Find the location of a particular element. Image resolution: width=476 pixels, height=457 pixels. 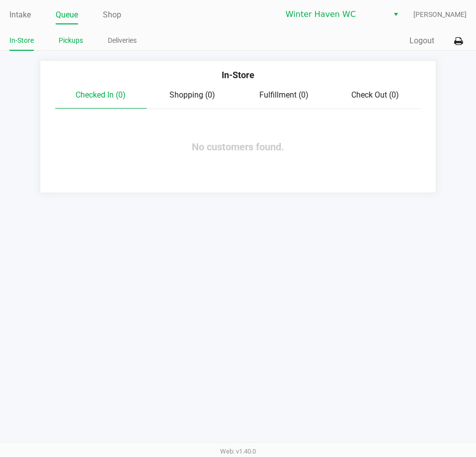

span: Fulfillment (0) is located at coordinates (284, 95).